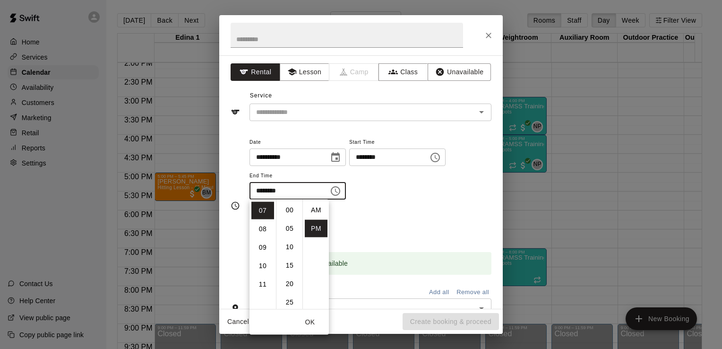 The width and height of the screenshot is (722, 349). I want to click on li: 10 minutes, so click(289, 247).